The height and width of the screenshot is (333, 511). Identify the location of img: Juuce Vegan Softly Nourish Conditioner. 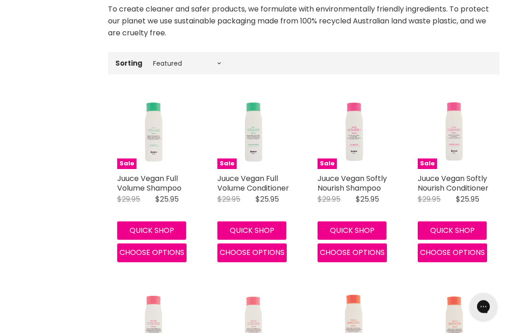
(454, 133).